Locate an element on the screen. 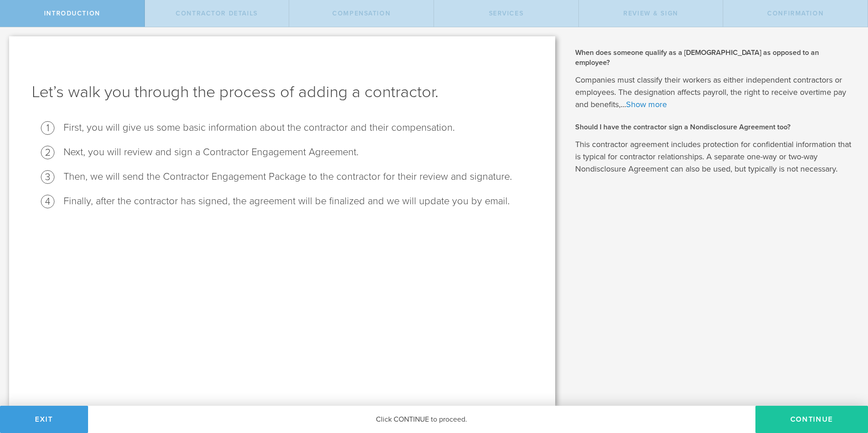 This screenshot has width=868, height=433. div: Chat Widget is located at coordinates (845, 384).